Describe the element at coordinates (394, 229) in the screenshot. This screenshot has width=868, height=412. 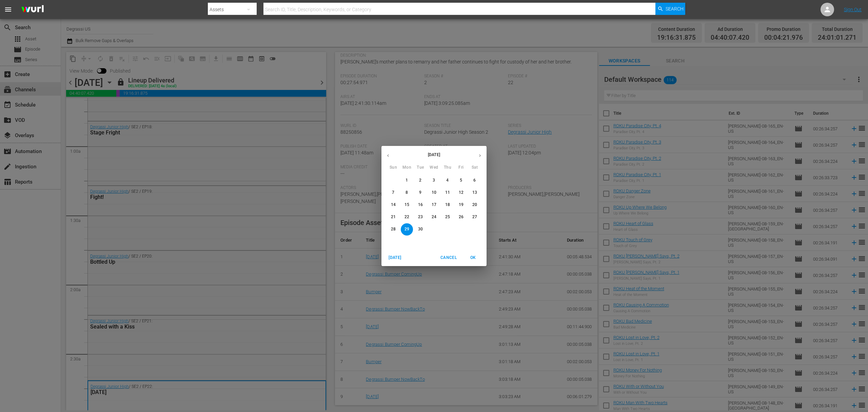
I see `p: 28` at that location.